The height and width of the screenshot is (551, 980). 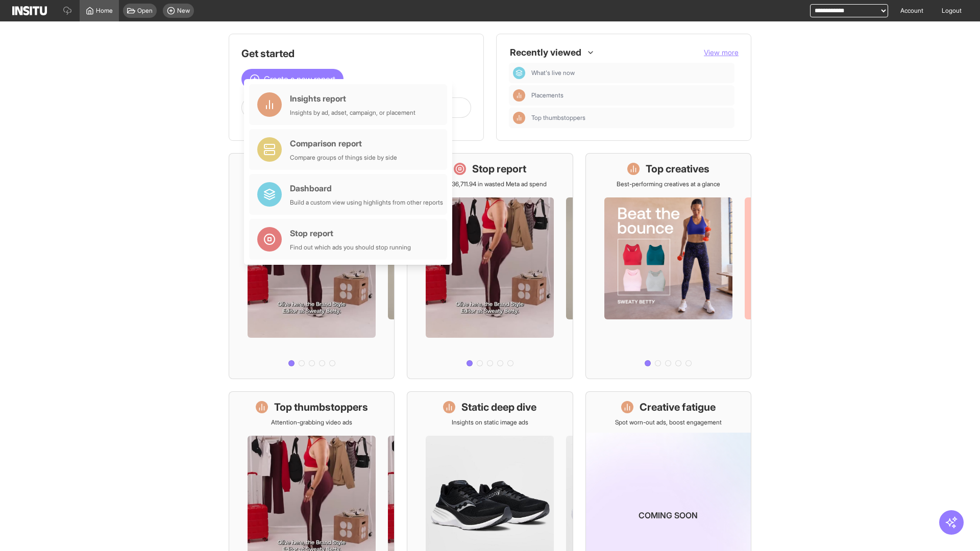 I want to click on p: Attention-grabbing video ads, so click(x=311, y=423).